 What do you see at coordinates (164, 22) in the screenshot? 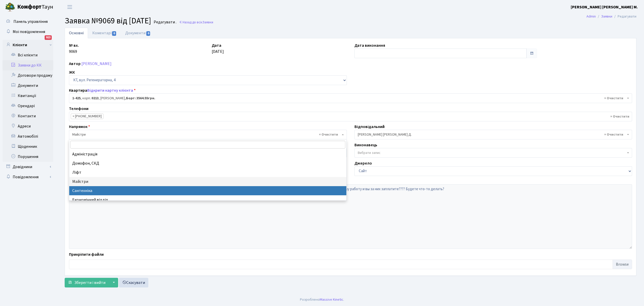
I see `small: Редагувати .` at bounding box center [164, 22].